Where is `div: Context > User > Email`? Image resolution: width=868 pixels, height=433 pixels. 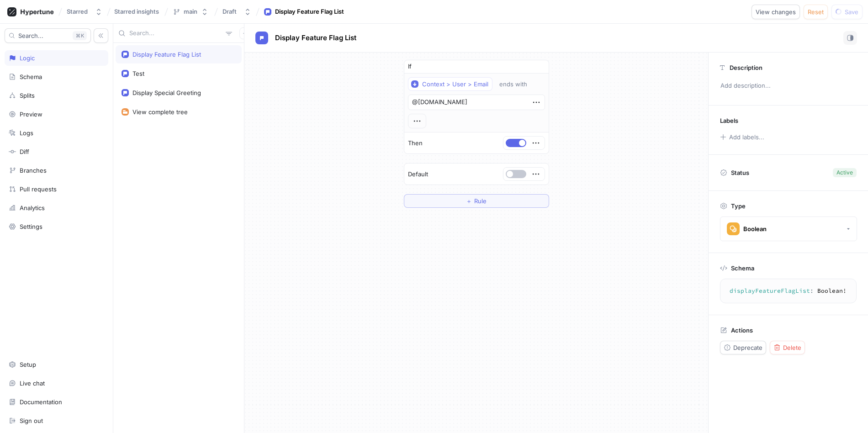
div: Context > User > Email is located at coordinates (455, 84).